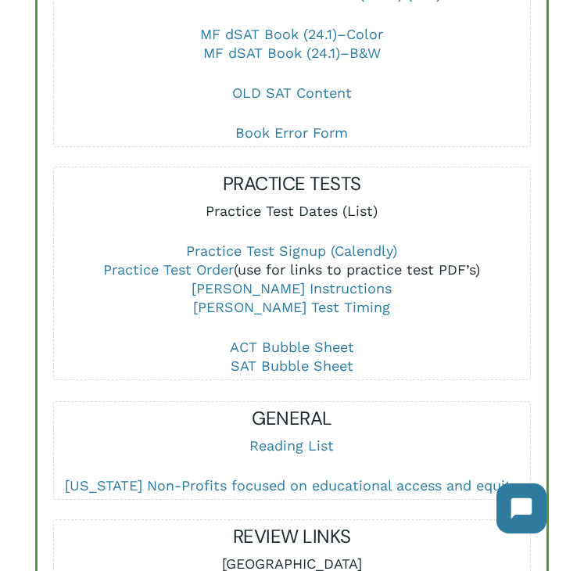 Image resolution: width=584 pixels, height=571 pixels. I want to click on p: (use for links to practice test PDF’s), so click(292, 289).